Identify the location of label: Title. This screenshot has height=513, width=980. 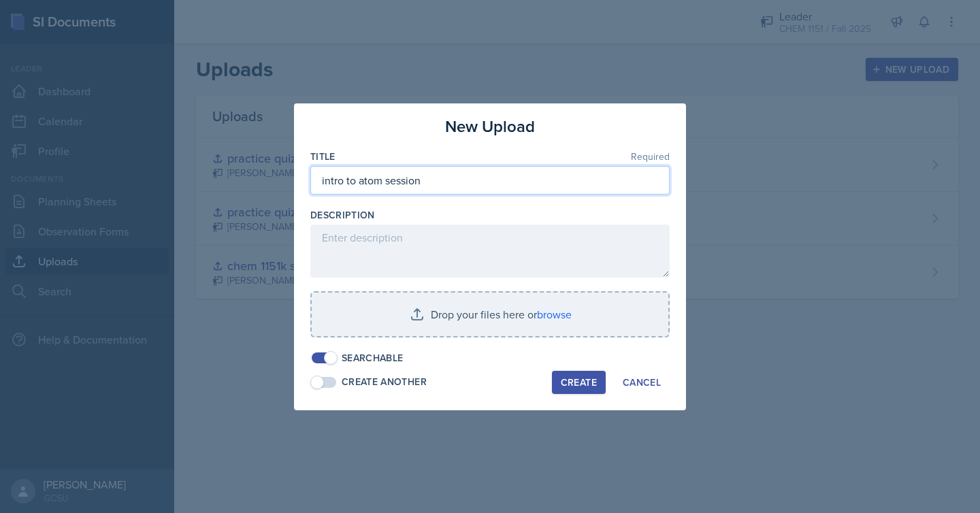
(323, 157).